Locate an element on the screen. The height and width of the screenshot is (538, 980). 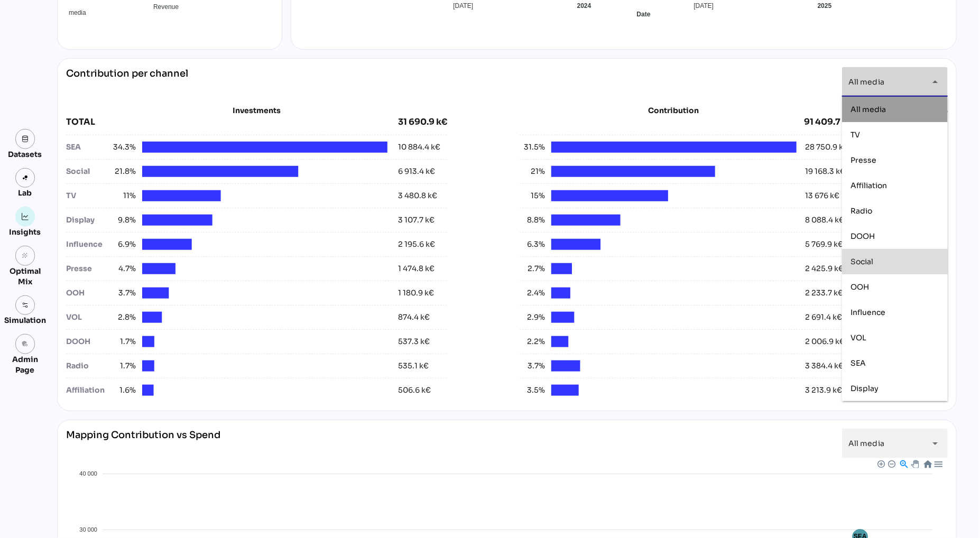
div: 8 088.4 k€ is located at coordinates (824, 220).